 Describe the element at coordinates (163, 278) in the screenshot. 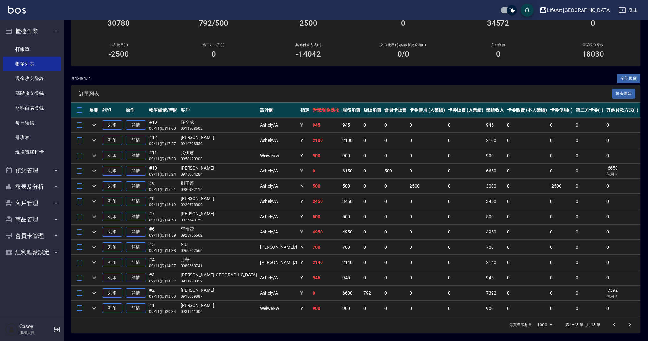

I see `td: #3` at that location.